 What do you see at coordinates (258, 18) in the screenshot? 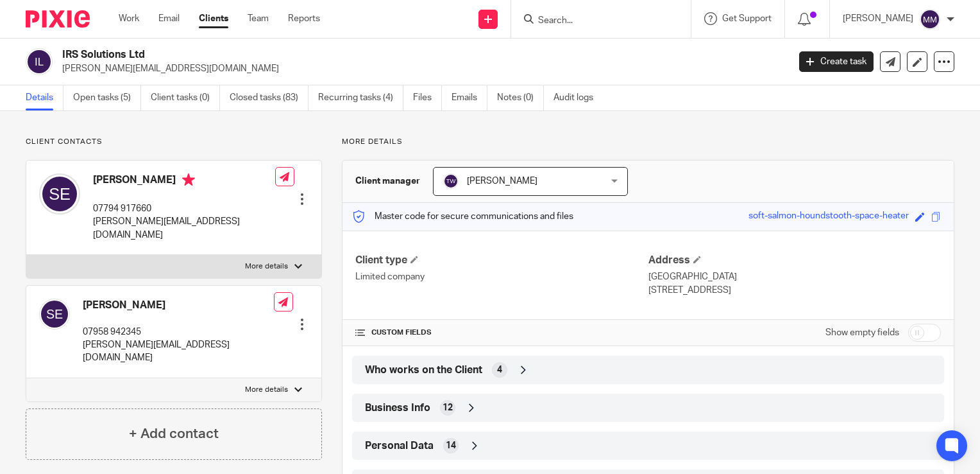
I see `a: Team` at bounding box center [258, 18].